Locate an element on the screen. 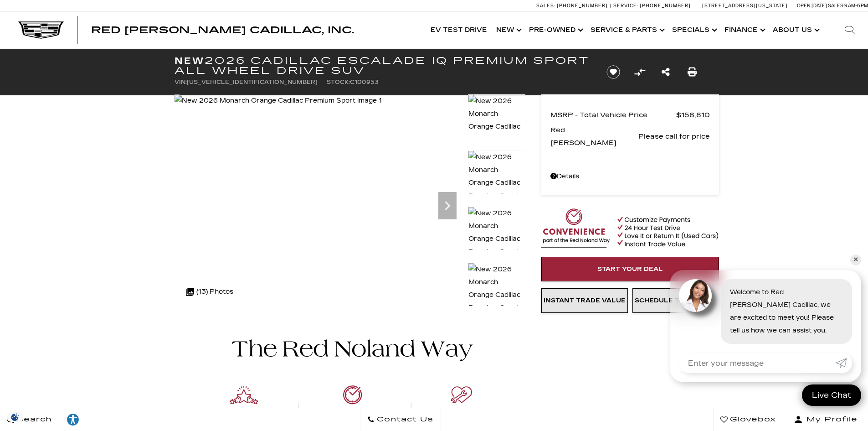 The image size is (868, 431). img: New 2026 Monarch Orange Cadillac Premium Sport image 4 is located at coordinates (497, 295).